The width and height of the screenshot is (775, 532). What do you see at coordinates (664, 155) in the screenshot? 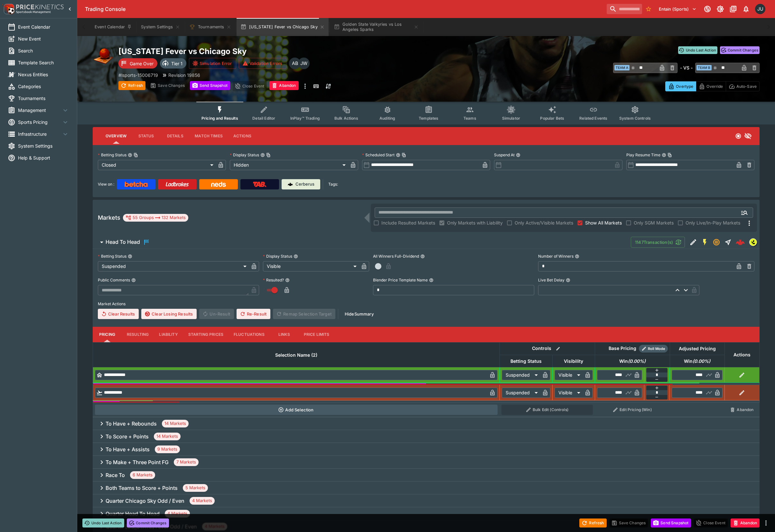
I see `button: Play Resume TimeCopy To Clipboard` at bounding box center [664, 155].